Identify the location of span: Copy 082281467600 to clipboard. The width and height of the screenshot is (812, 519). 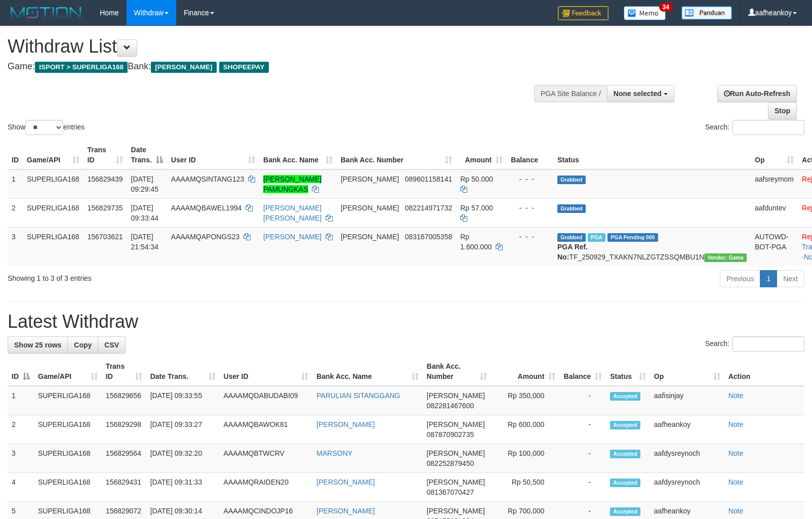
(450, 406).